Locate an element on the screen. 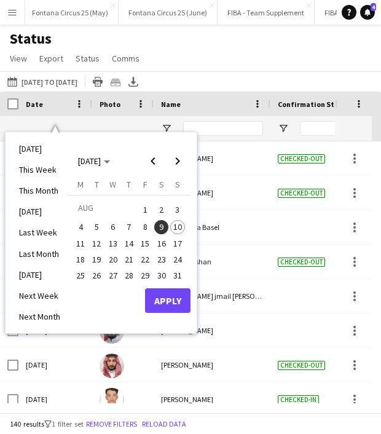 This screenshot has height=434, width=381. input: Name Filter Input is located at coordinates (223, 129).